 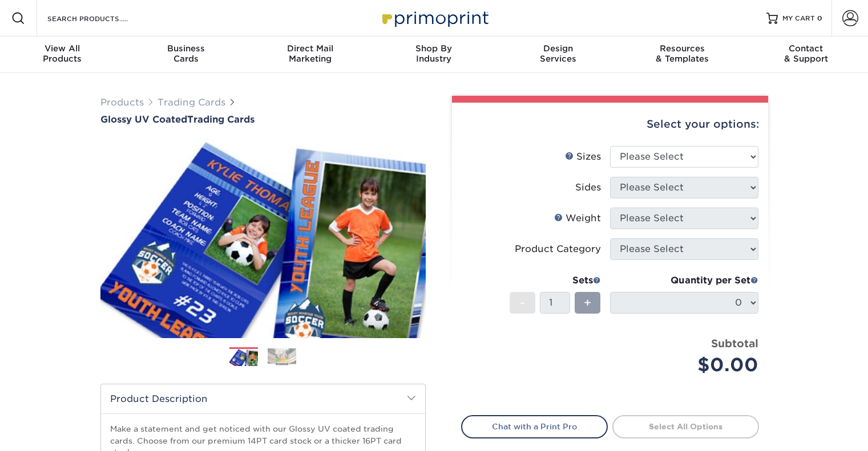 I want to click on div: Select your options:, so click(x=610, y=124).